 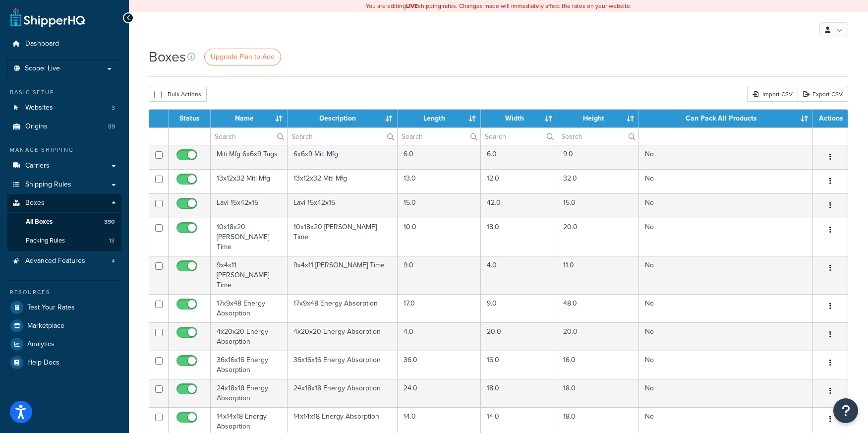 What do you see at coordinates (598, 275) in the screenshot?
I see `td: 11.0` at bounding box center [598, 275].